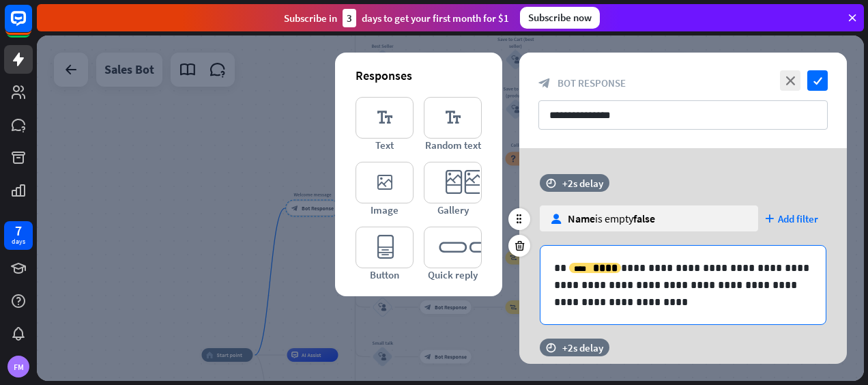 The width and height of the screenshot is (868, 385). Describe the element at coordinates (19, 230) in the screenshot. I see `div: 7` at that location.